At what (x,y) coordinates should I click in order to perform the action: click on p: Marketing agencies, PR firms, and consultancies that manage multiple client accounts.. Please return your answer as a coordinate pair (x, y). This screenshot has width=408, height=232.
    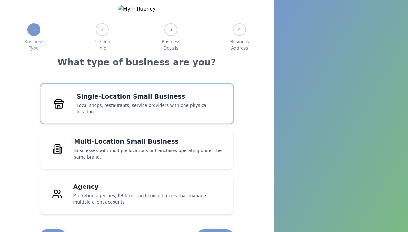
    Looking at the image, I should click on (149, 199).